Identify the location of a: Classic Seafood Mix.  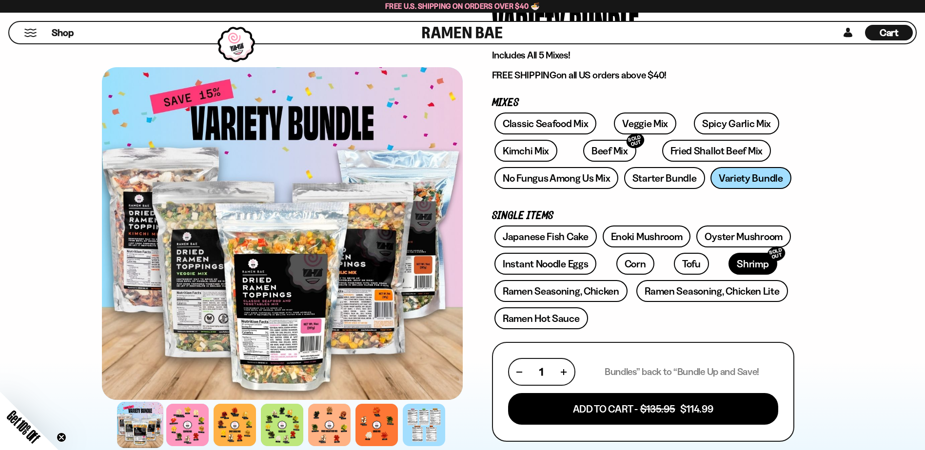
(545, 123).